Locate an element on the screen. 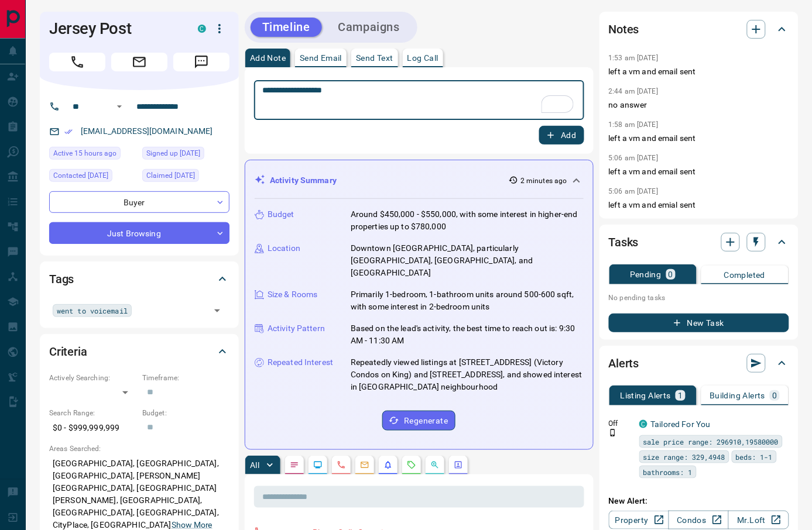 The height and width of the screenshot is (530, 812). p: Log Call is located at coordinates (423, 58).